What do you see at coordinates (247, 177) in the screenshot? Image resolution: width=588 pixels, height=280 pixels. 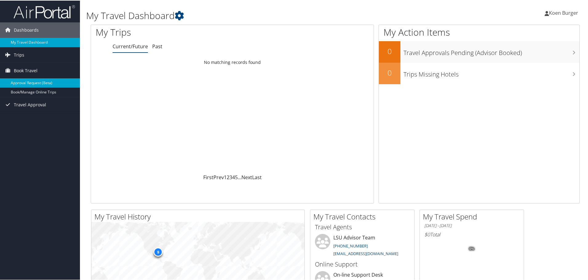 I see `a: Next` at bounding box center [247, 177].